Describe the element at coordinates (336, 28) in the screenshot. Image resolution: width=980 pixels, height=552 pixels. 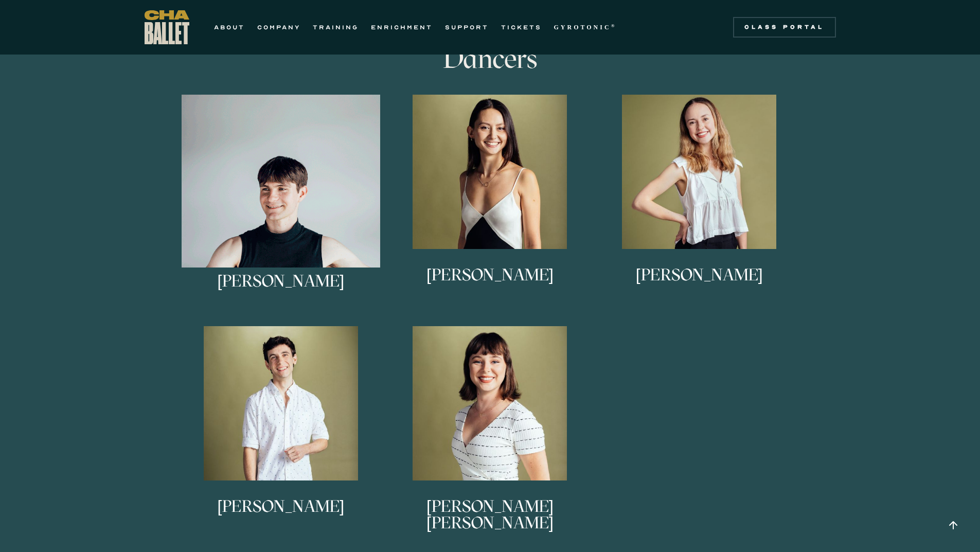
I see `a: TRAINING` at that location.